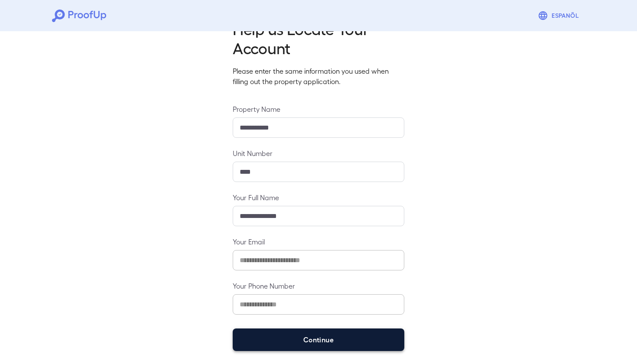 The image size is (637, 364). What do you see at coordinates (318, 109) in the screenshot?
I see `label: Property Name` at bounding box center [318, 109].